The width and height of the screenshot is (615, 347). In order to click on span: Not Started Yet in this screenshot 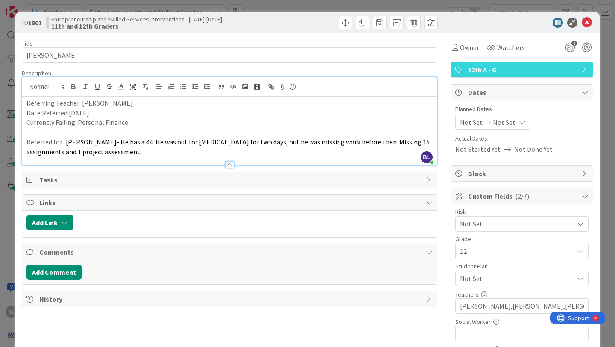, I will do `click(478, 149)`.